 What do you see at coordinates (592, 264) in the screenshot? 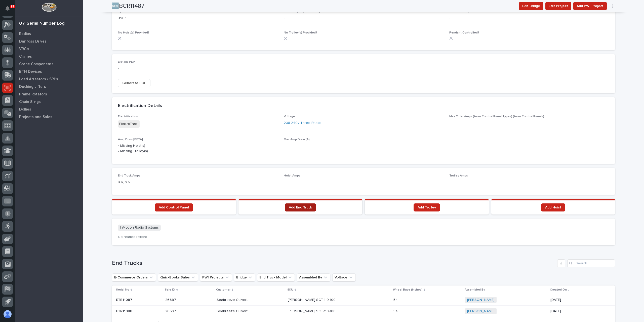
I see `input: Search` at bounding box center [592, 264].